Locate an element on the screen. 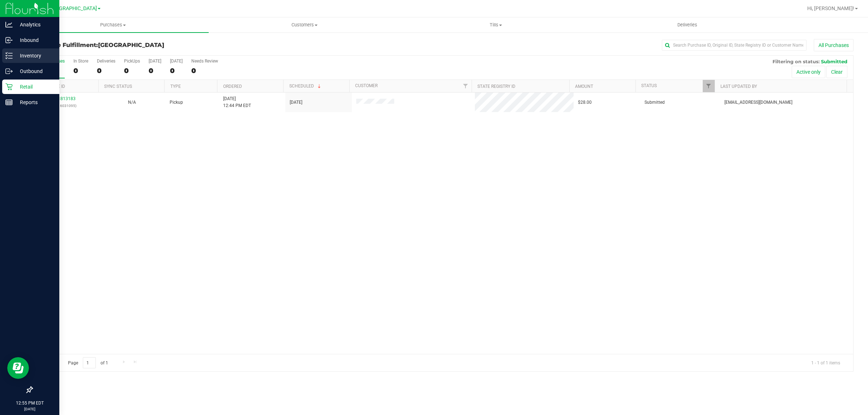 The width and height of the screenshot is (868, 415). inline-svg: Outbound is located at coordinates (9, 71).